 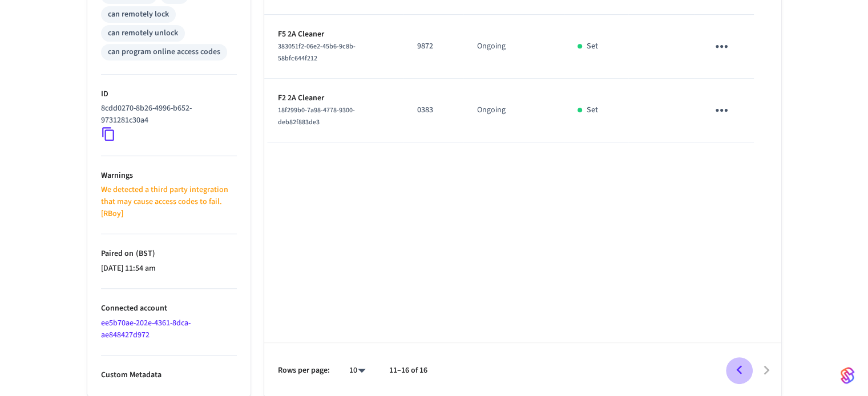 What do you see at coordinates (166, 115) in the screenshot?
I see `p: 8cdd0270-8b26-4996-b652-9731281c30a4` at bounding box center [166, 115].